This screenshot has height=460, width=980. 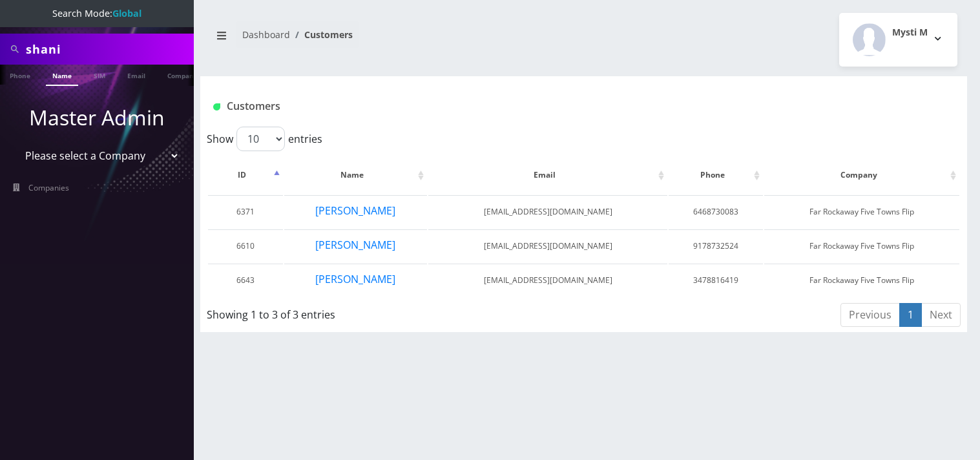 I want to click on a: Name, so click(x=62, y=75).